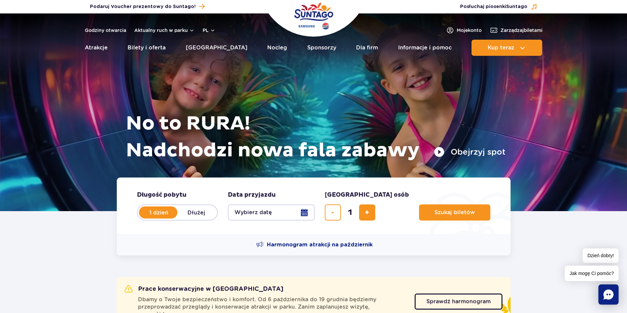 This screenshot has width=627, height=313. Describe the element at coordinates (96, 48) in the screenshot. I see `a: Atrakcje` at that location.